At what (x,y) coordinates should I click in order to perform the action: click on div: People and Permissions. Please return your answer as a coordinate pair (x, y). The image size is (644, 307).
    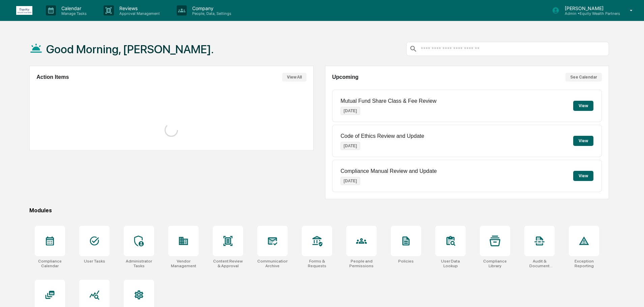
    Looking at the image, I should click on (361, 263).